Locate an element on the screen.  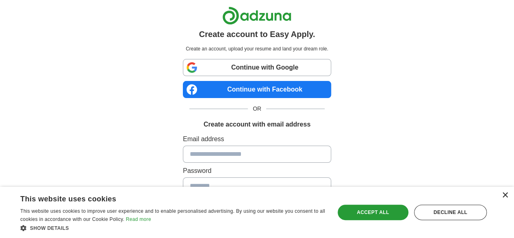
span: This website uses cookies to improve user experience and to enable personalised advertising. By u... is located at coordinates (173, 215).